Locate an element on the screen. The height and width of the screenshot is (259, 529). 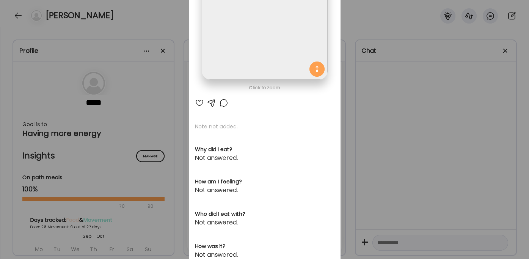
h3: How am I feeling? is located at coordinates (265, 181).